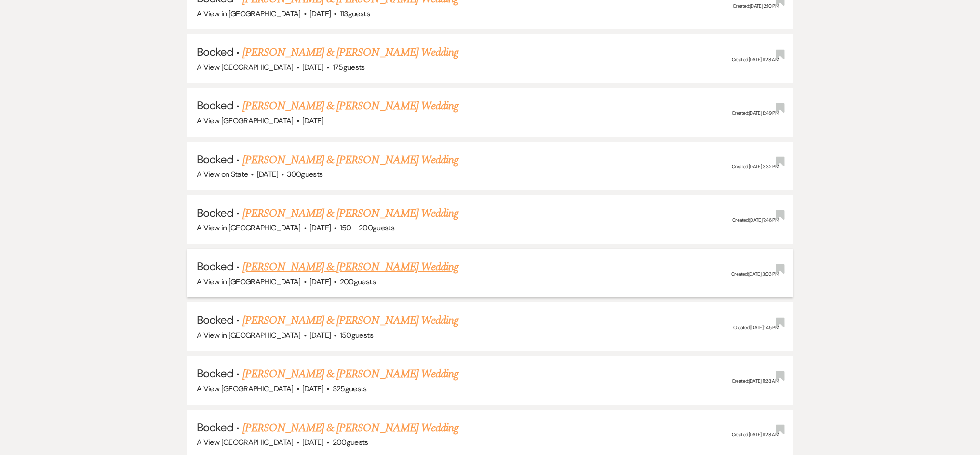 Image resolution: width=980 pixels, height=455 pixels. Describe the element at coordinates (355, 14) in the screenshot. I see `span: 113 guests` at that location.